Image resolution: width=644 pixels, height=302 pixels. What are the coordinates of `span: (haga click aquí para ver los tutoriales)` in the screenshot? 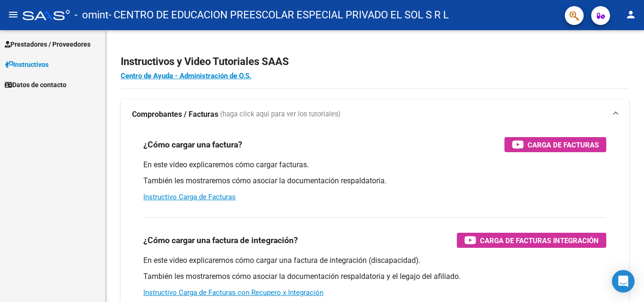 It's located at (280, 115).